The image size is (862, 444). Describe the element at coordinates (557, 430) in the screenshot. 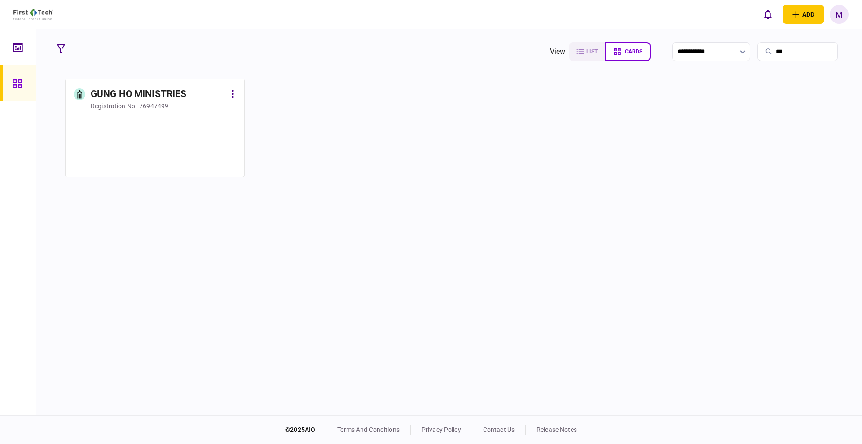

I see `a: release notes` at that location.